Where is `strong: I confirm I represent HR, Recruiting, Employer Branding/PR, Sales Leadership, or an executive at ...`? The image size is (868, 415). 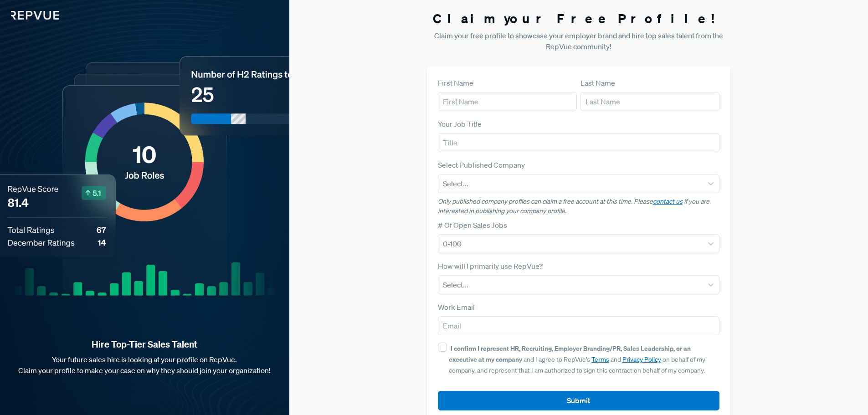 strong: I confirm I represent HR, Recruiting, Employer Branding/PR, Sales Leadership, or an executive at ... is located at coordinates (570, 353).